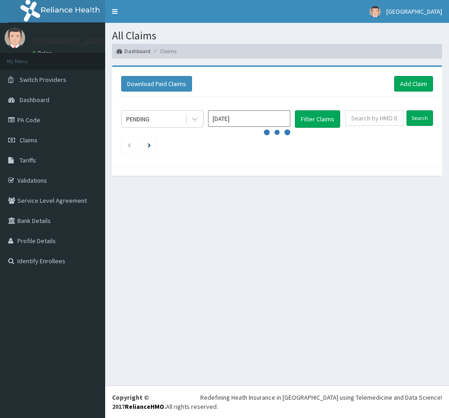 Image resolution: width=449 pixels, height=418 pixels. I want to click on a: Online, so click(43, 53).